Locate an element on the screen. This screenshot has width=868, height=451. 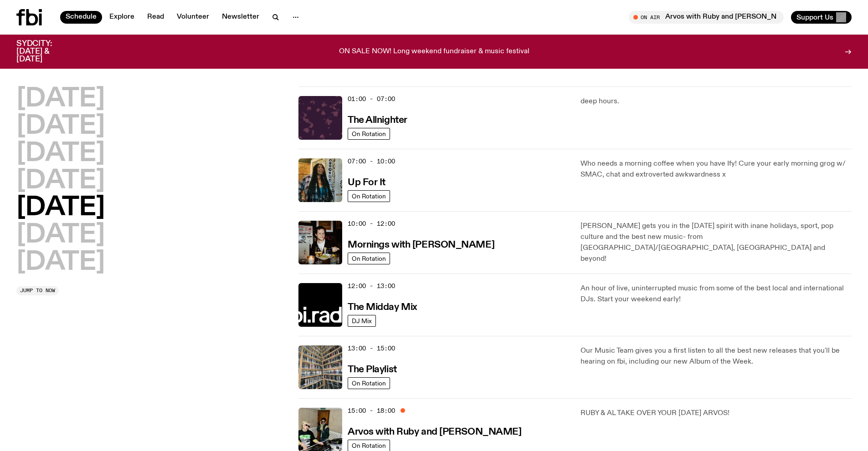
img: A corner shot of the fbi music library is located at coordinates (320, 367).